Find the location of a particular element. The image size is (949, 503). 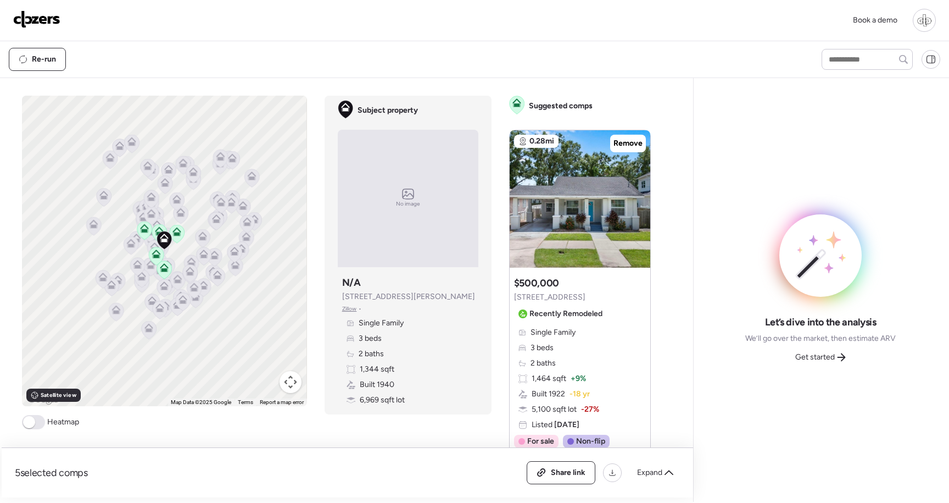

img: Logo is located at coordinates (37, 19).